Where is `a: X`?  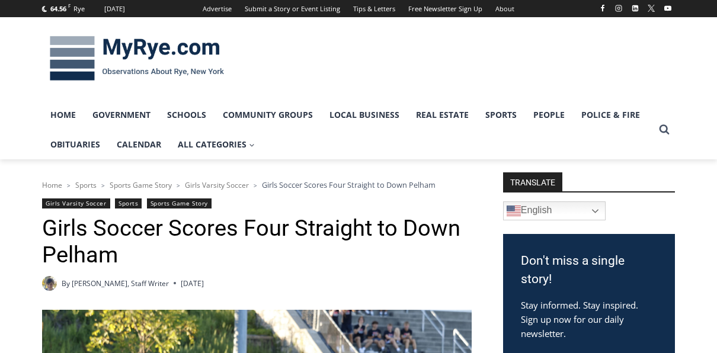 a: X is located at coordinates (651, 8).